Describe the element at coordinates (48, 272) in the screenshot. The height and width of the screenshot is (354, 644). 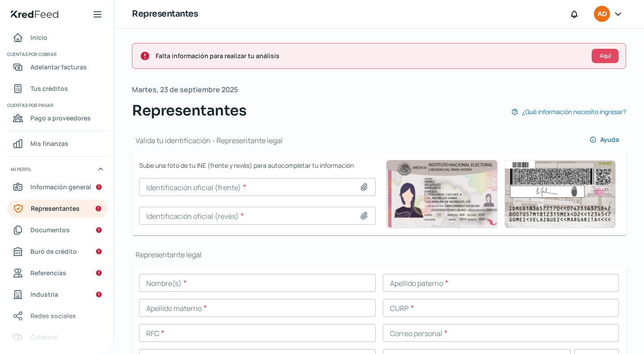
I see `span: Referencias` at that location.